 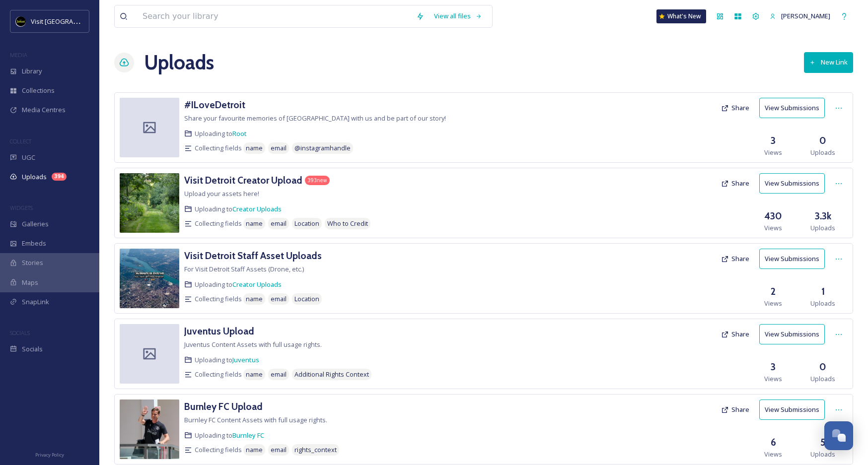 What do you see at coordinates (50, 454) in the screenshot?
I see `span: Privacy Policy` at bounding box center [50, 454].